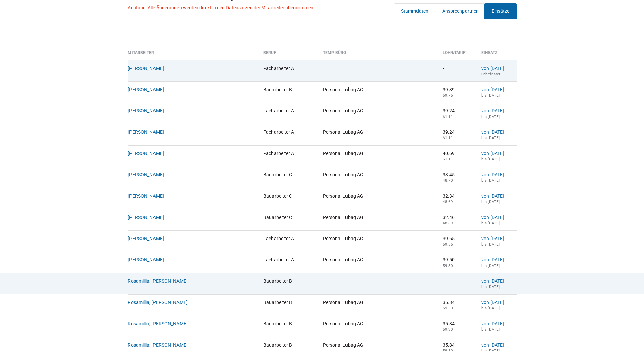 The height and width of the screenshot is (351, 644). What do you see at coordinates (448, 175) in the screenshot?
I see `nobr: 33.45` at bounding box center [448, 175].